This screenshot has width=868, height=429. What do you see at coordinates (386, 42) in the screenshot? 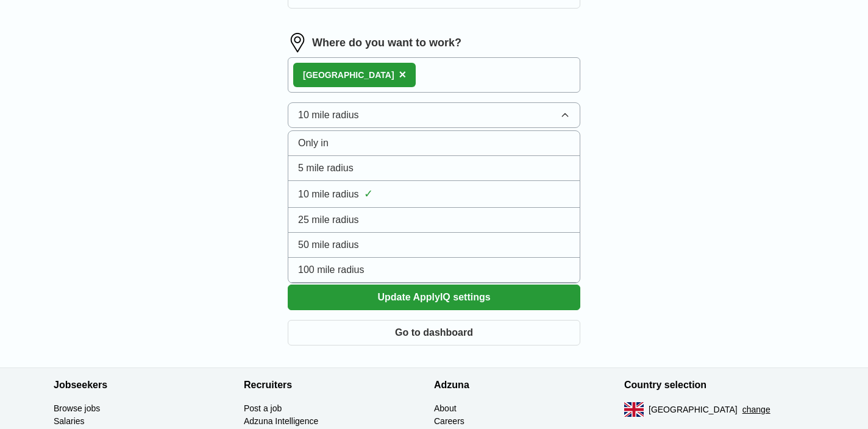
I see `label: Where do you want to work?` at bounding box center [386, 42].